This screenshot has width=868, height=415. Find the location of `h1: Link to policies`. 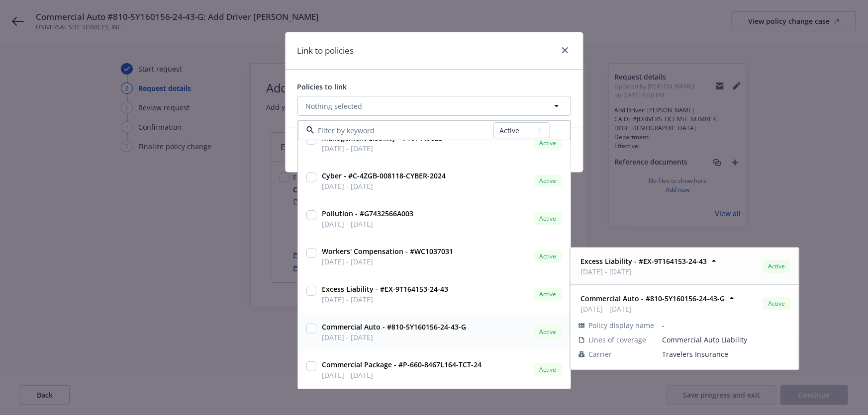

h1: Link to policies is located at coordinates (326, 51).